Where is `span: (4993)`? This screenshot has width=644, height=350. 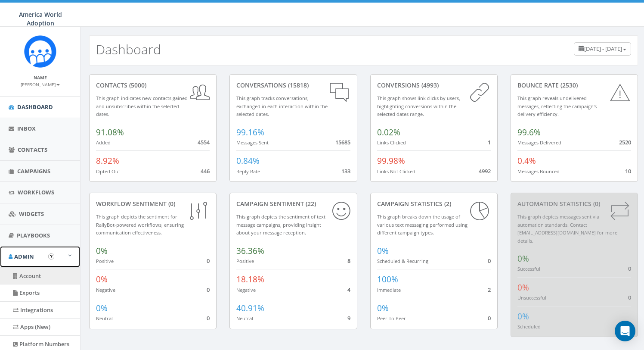
span: (4993) is located at coordinates (429, 85).